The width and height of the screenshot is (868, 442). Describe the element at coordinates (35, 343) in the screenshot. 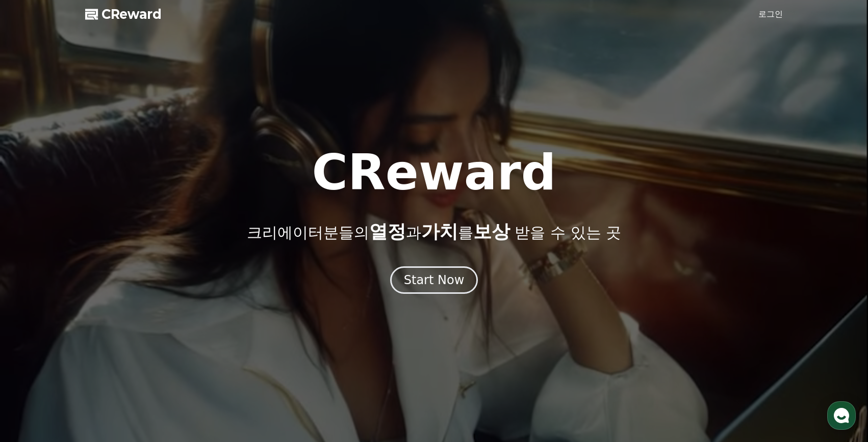

I see `span: 홈` at that location.